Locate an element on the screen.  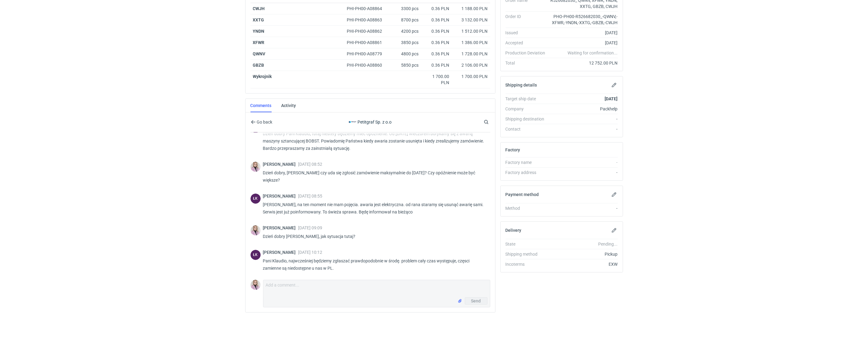
button: Edit shipping details is located at coordinates (614, 85).